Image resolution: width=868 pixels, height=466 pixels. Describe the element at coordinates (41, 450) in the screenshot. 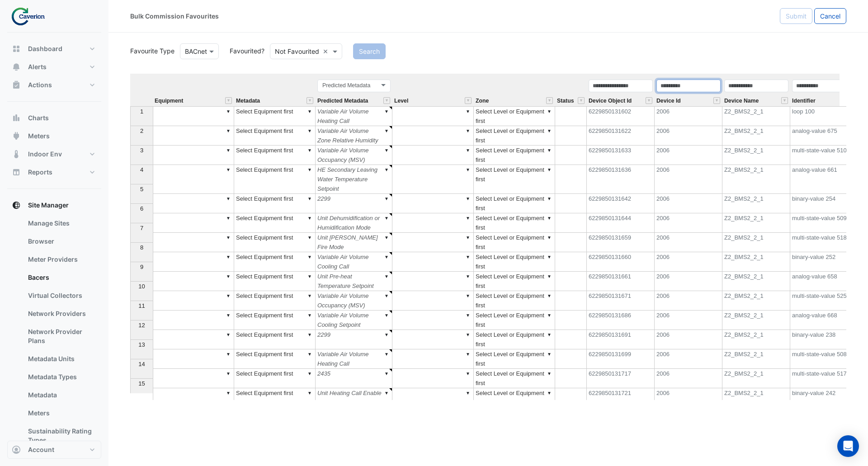

I see `span: Account` at that location.